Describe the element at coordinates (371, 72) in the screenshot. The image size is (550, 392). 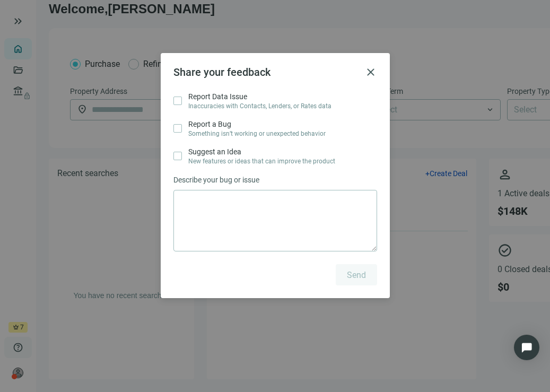
I see `button: close` at that location.